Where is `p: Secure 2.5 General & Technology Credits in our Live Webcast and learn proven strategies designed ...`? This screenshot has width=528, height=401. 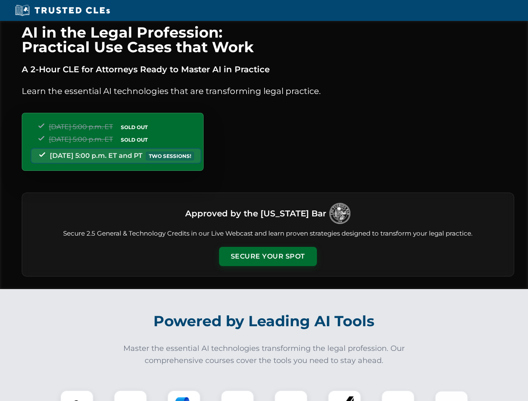 p: Secure 2.5 General & Technology Credits in our Live Webcast and learn proven strategies designed ... is located at coordinates (268, 234).